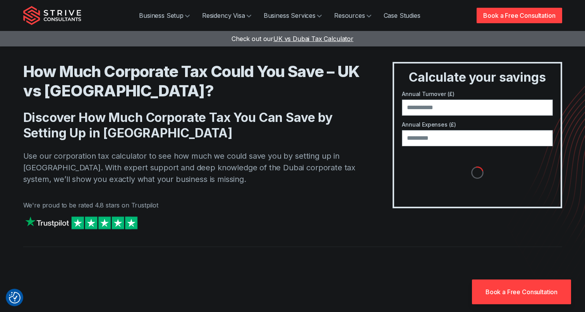 This screenshot has height=312, width=585. I want to click on a: Case Studies, so click(402, 15).